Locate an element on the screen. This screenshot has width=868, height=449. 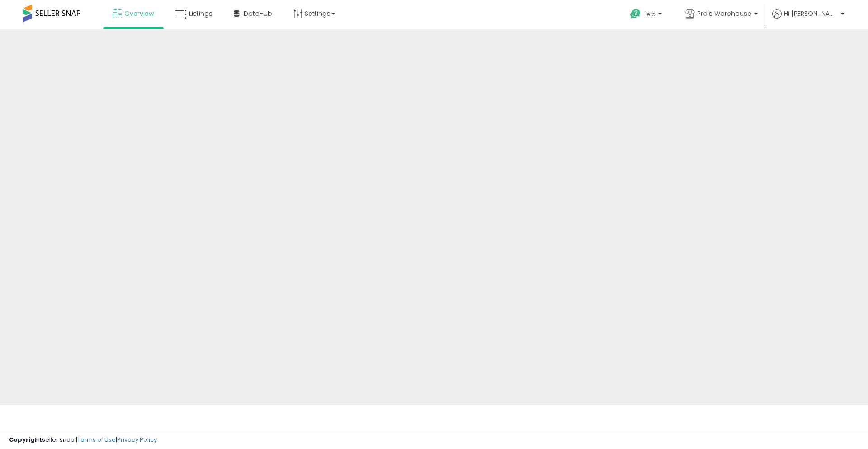
span: Overview is located at coordinates (139, 13).